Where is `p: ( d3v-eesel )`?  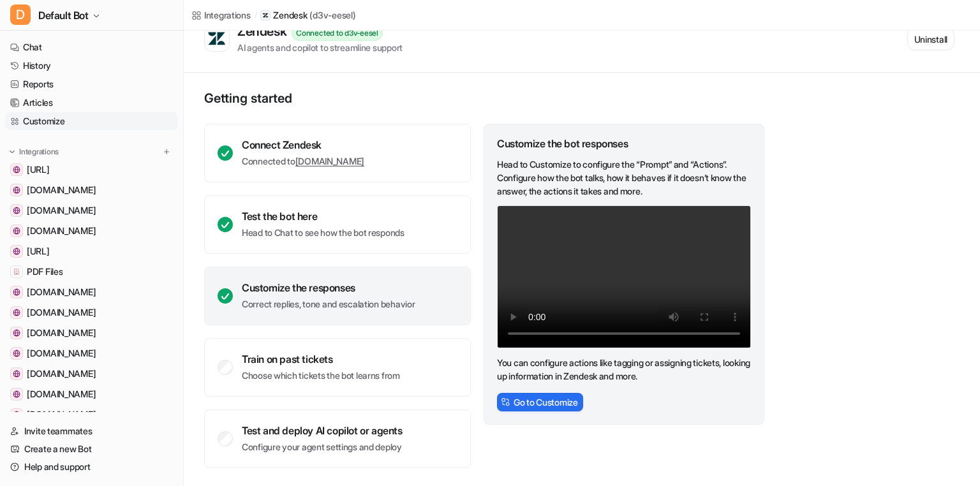
p: ( d3v-eesel ) is located at coordinates (332, 15).